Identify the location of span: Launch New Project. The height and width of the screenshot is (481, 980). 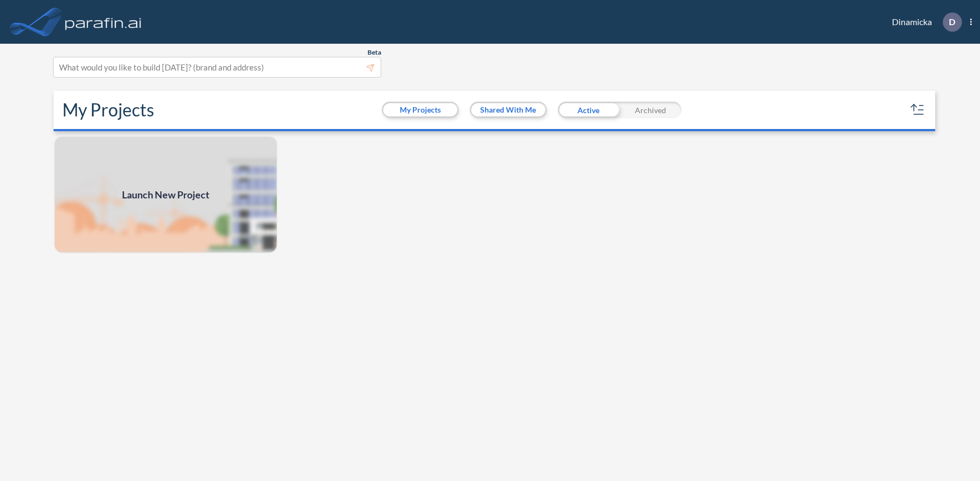
(166, 194).